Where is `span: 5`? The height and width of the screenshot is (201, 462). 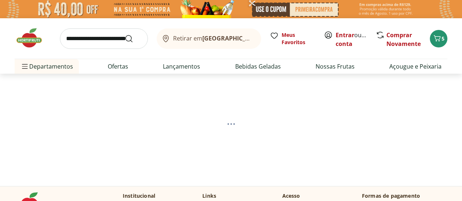 span: 5 is located at coordinates (443, 38).